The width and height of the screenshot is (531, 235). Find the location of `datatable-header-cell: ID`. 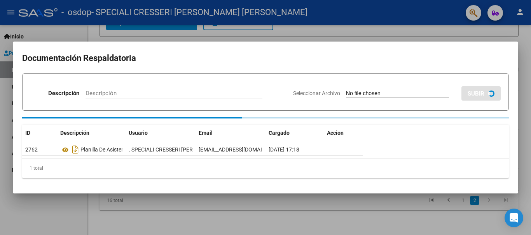

datatable-header-cell: ID is located at coordinates (40, 133).